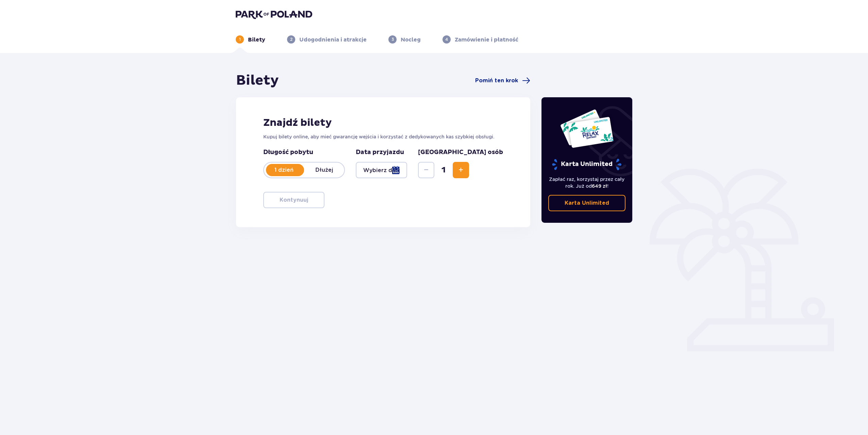  What do you see at coordinates (274, 14) in the screenshot?
I see `img: Park of Poland logo` at bounding box center [274, 14].